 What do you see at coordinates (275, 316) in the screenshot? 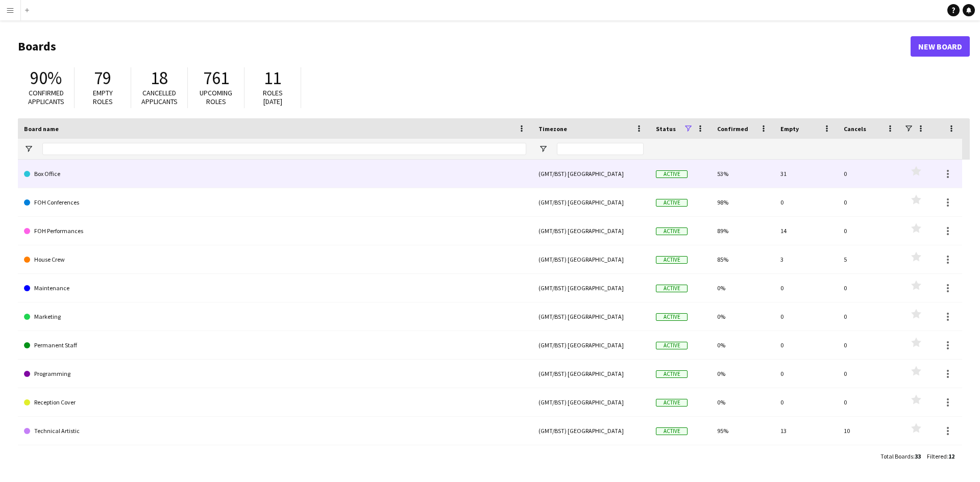
I see `a: Marketing` at bounding box center [275, 316].